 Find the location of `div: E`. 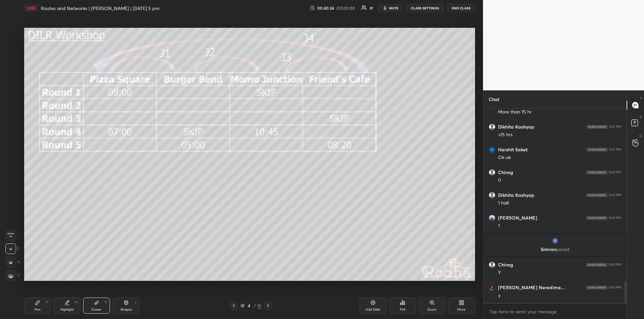

div: E is located at coordinates (106, 302).